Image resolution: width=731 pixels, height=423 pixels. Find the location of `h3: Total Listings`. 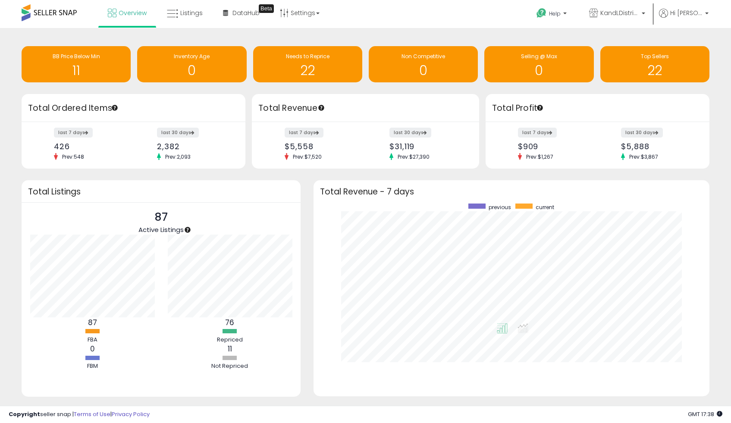

h3: Total Listings is located at coordinates (161, 191).